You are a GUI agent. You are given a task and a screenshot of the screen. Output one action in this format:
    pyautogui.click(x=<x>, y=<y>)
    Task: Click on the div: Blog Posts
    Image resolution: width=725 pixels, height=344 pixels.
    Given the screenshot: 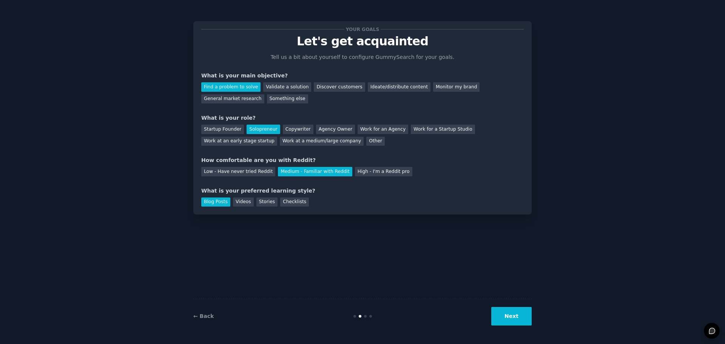 What is the action you would take?
    pyautogui.click(x=216, y=202)
    